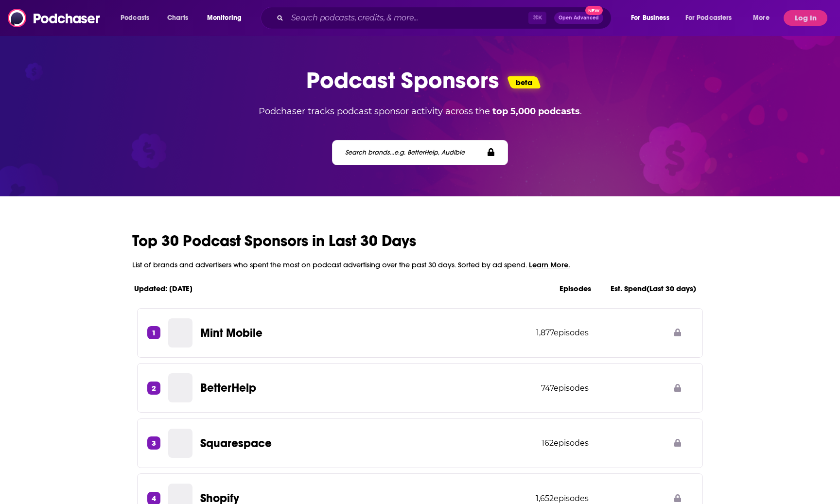 The height and width of the screenshot is (504, 840). What do you see at coordinates (54, 18) in the screenshot?
I see `a: Podchaser - Follow, Share and Rate Podcasts` at bounding box center [54, 18].